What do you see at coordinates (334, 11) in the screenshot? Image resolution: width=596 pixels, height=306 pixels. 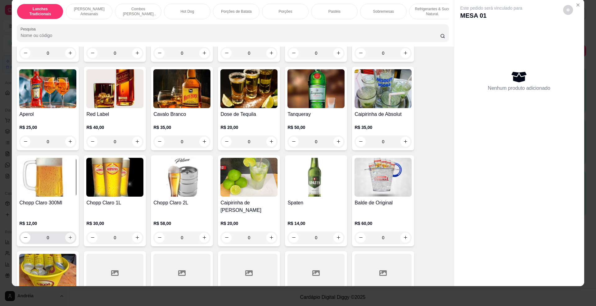 I see `p: Pastéis` at bounding box center [334, 11].